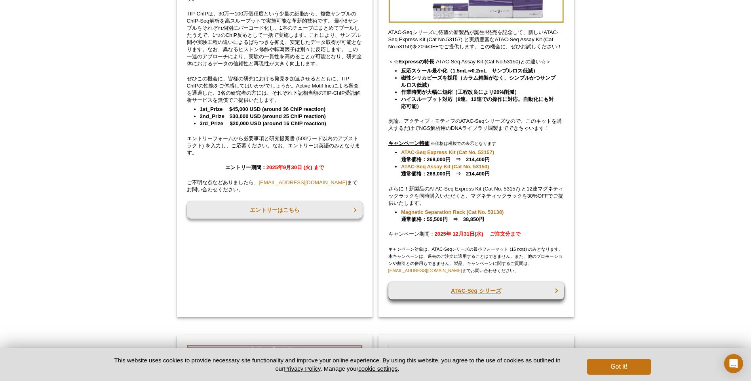 This screenshot has height=381, width=751. I want to click on strong: 2nd_Prize $30,000 USD (around 25 ChIP reaction), so click(263, 116).